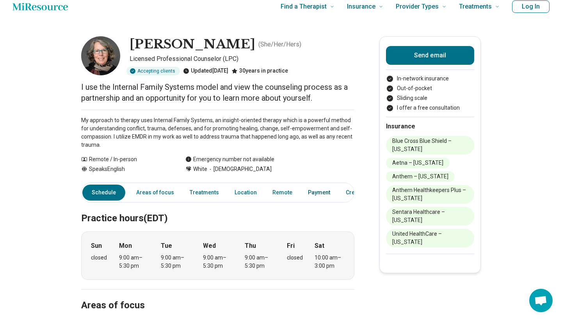  I want to click on ul: Payment options, so click(430, 93).